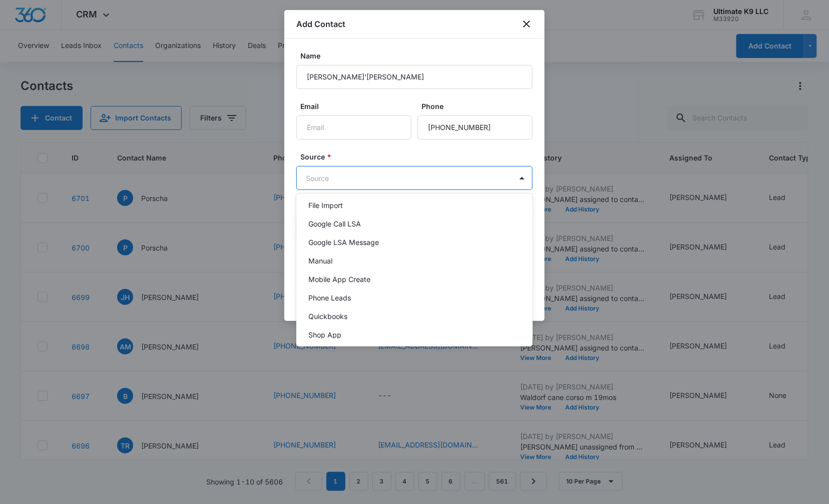 Image resolution: width=829 pixels, height=504 pixels. I want to click on p: Google Call LSA, so click(334, 224).